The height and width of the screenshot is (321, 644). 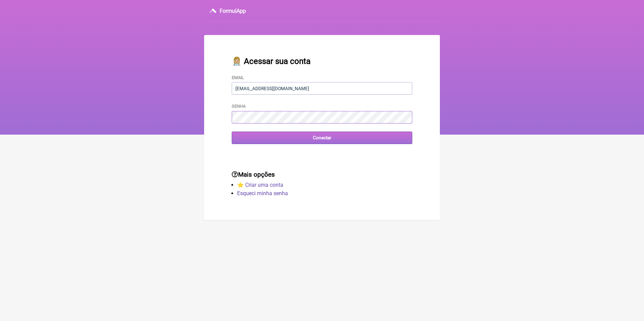 What do you see at coordinates (322, 175) in the screenshot?
I see `h3: Mais opções` at bounding box center [322, 175].